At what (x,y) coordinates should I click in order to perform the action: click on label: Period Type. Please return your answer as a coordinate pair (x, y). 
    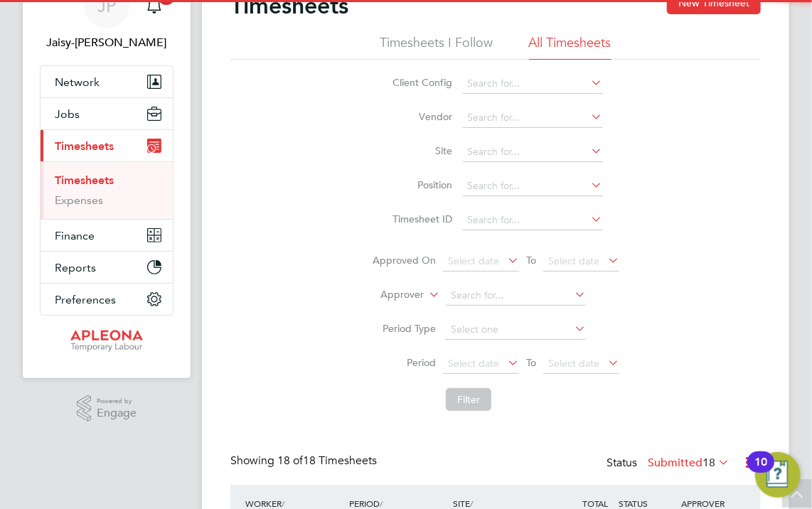
    Looking at the image, I should click on (404, 329).